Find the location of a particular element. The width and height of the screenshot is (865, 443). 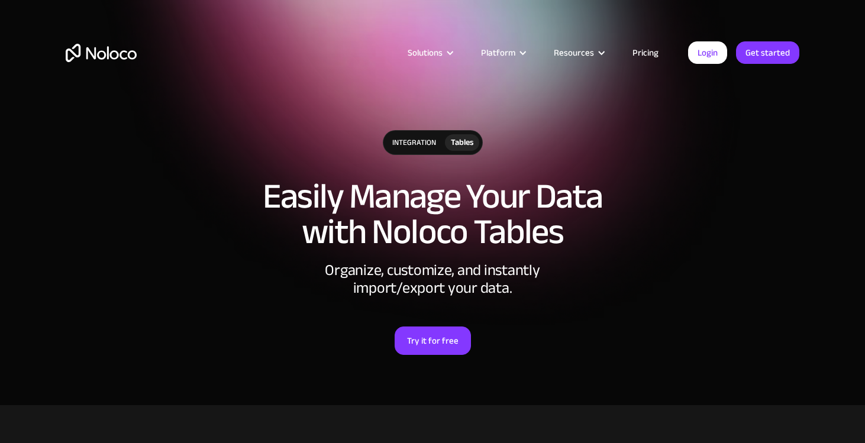

div: Tables is located at coordinates (462, 143).